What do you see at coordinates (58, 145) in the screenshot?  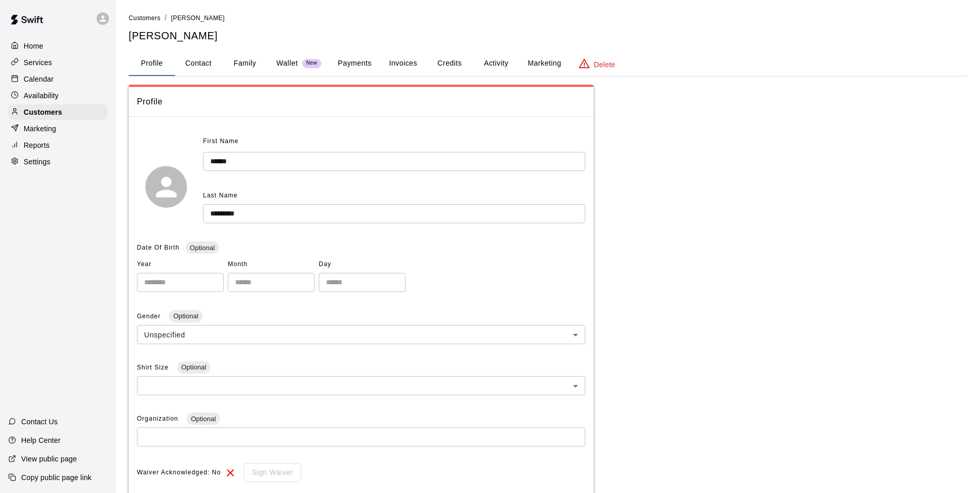 I see `a: Reports` at bounding box center [58, 145].